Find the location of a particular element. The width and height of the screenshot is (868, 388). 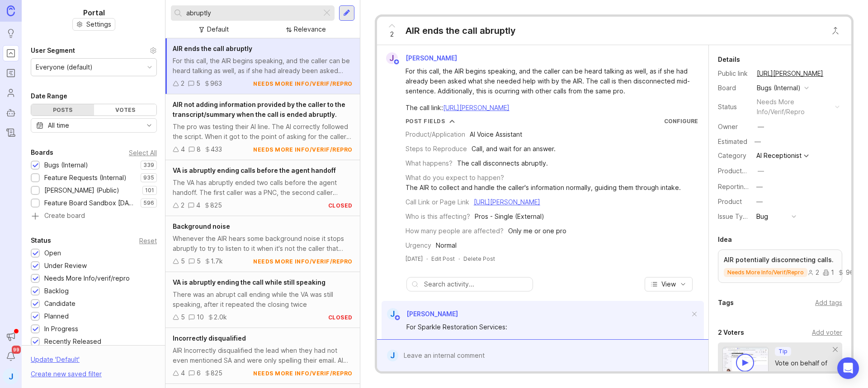

span: AIR not adding information provided by the caller to the transcript/summary when the call is ende... is located at coordinates (259, 109).